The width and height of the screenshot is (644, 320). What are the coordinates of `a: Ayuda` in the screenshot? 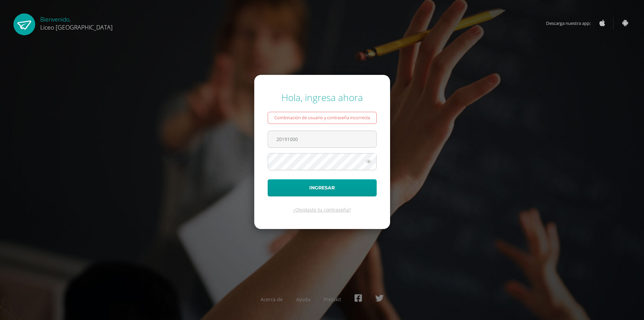 It's located at (303, 299).